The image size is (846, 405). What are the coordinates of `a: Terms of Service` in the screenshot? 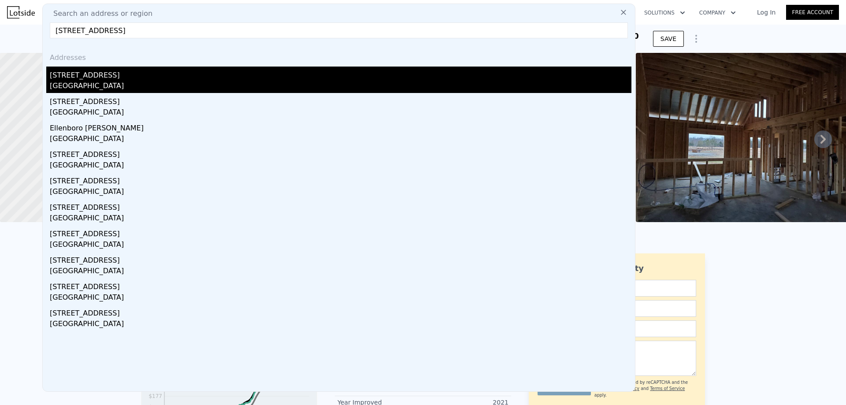 It's located at (667, 388).